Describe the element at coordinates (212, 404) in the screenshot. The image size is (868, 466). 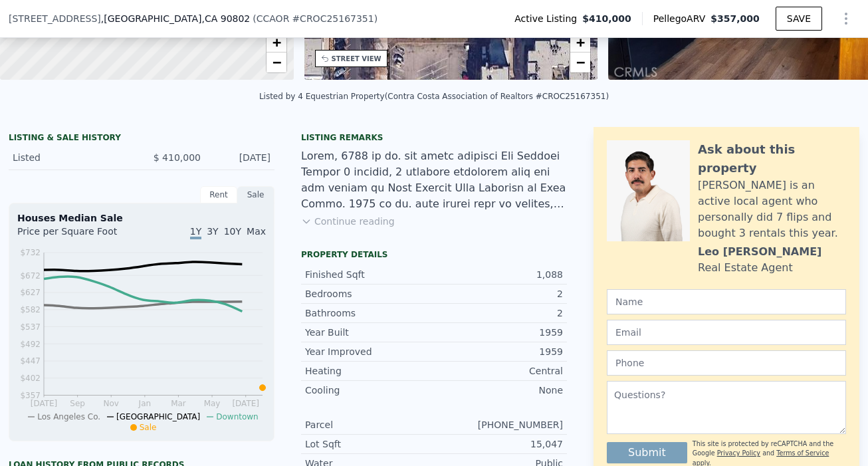
I see `tspan: May` at that location.